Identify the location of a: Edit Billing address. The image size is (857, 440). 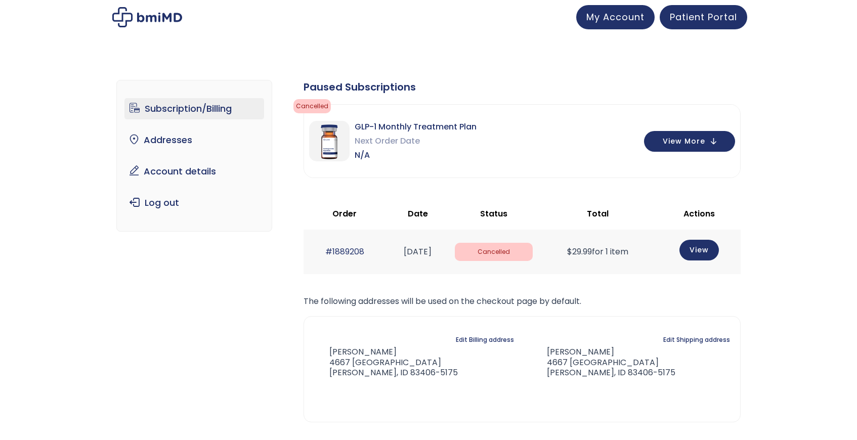
(485, 340).